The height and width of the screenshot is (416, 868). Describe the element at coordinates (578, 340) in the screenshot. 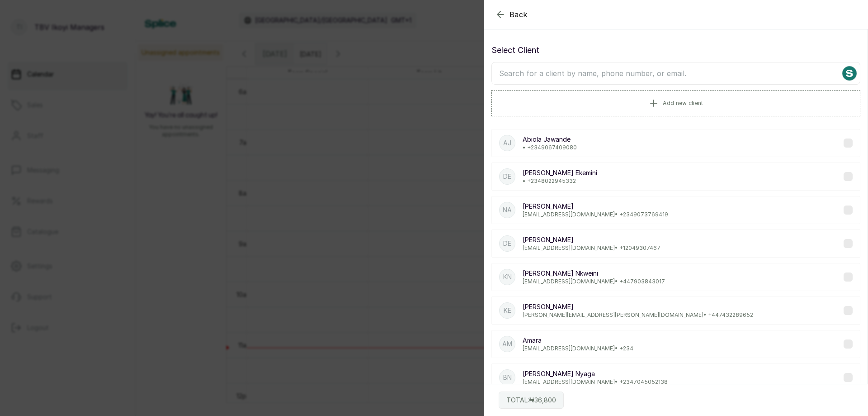

I see `p: Amara` at that location.